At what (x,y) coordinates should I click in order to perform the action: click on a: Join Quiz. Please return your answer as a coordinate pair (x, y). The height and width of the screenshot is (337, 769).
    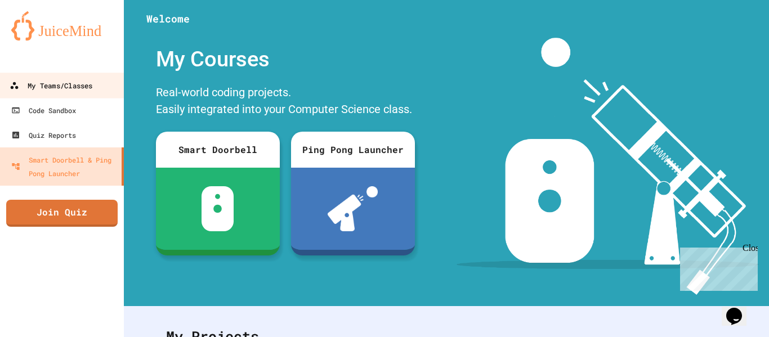
    Looking at the image, I should click on (62, 213).